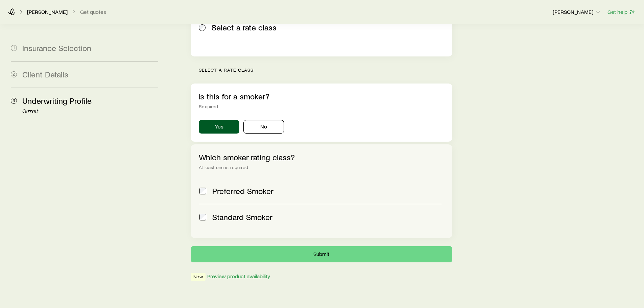 The image size is (644, 308). I want to click on span: Preferred Smoker, so click(243, 191).